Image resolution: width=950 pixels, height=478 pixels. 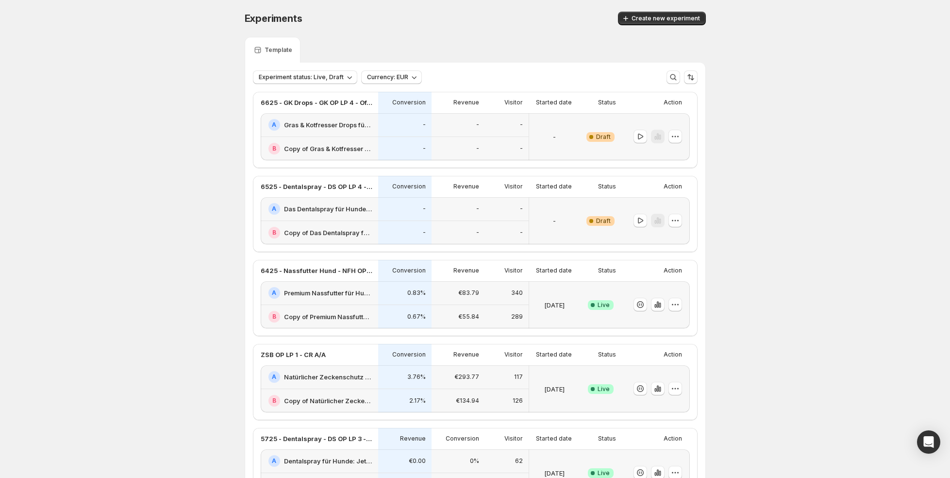 What do you see at coordinates (417, 377) in the screenshot?
I see `p: 3.76%` at bounding box center [417, 377].